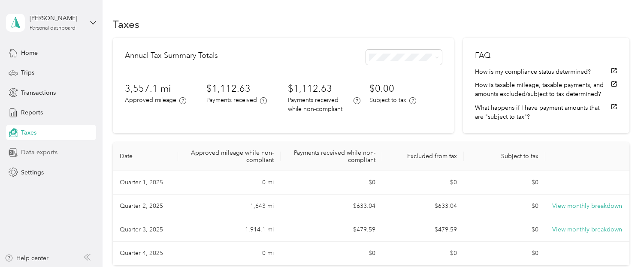 The width and height of the screenshot is (644, 267). I want to click on div: Help center, so click(27, 258).